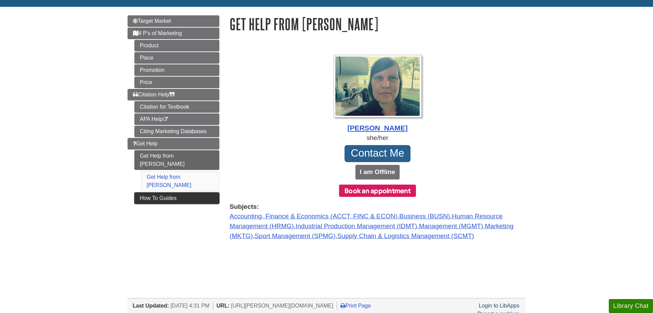  What do you see at coordinates (425, 216) in the screenshot?
I see `a: Business (BUSN)` at bounding box center [425, 216].